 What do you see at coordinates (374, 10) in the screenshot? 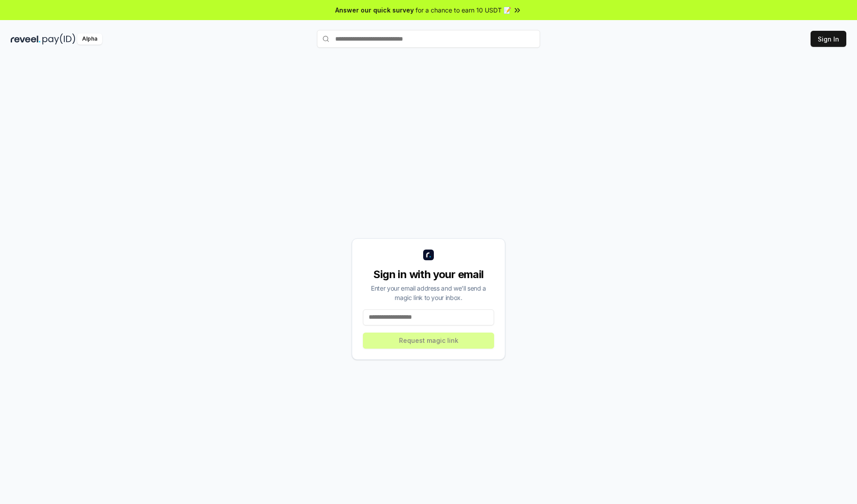
I see `span: Answer our quick survey` at bounding box center [374, 10].